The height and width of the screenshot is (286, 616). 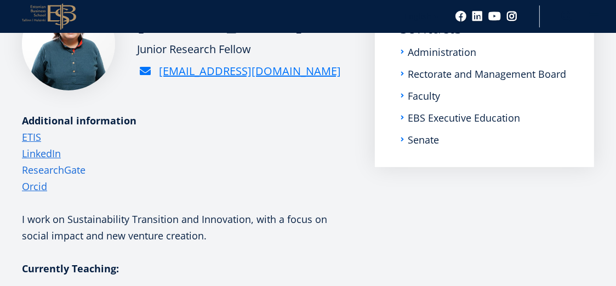 I want to click on a: ResearchGate, so click(x=54, y=170).